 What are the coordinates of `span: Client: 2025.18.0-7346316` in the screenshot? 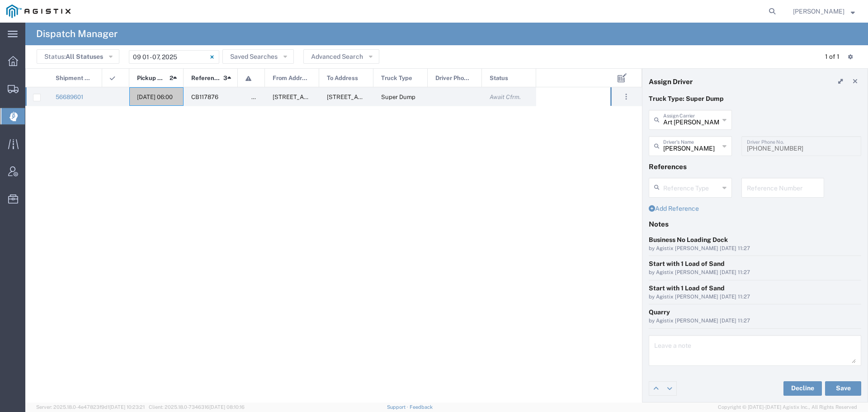 It's located at (196, 407).